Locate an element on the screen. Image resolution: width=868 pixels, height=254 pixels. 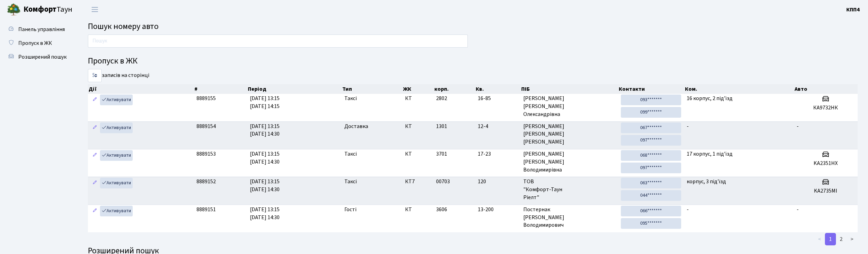
th: Період is located at coordinates (295, 89).